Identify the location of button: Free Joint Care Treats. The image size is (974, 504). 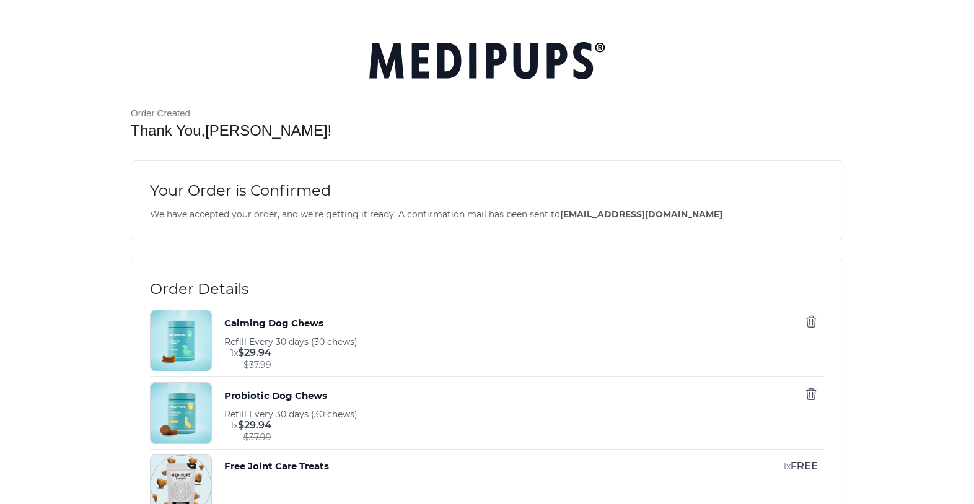
(276, 467).